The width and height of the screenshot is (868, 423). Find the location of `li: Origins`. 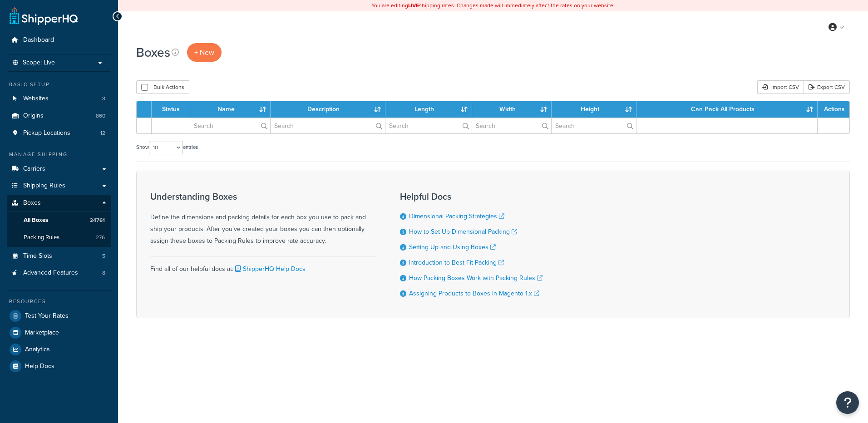

li: Origins is located at coordinates (59, 116).